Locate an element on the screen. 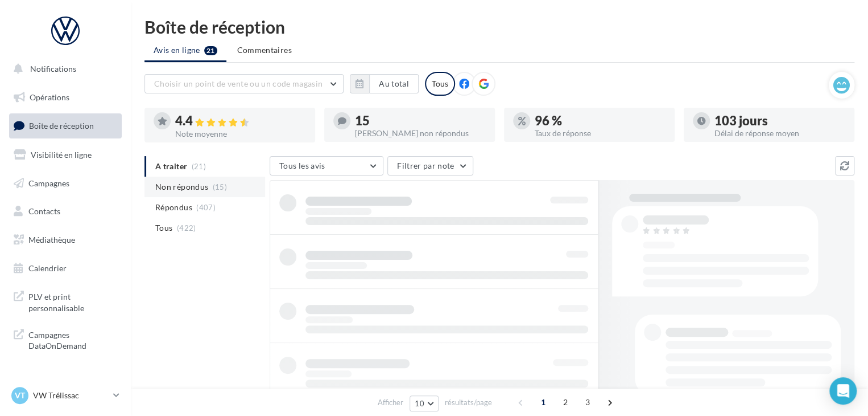 The height and width of the screenshot is (416, 868). a: Contacts is located at coordinates (65, 211).